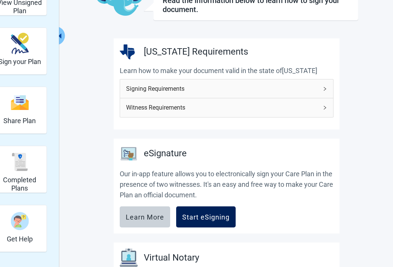  Describe the element at coordinates (129, 257) in the screenshot. I see `img: Virtual Notary` at that location.